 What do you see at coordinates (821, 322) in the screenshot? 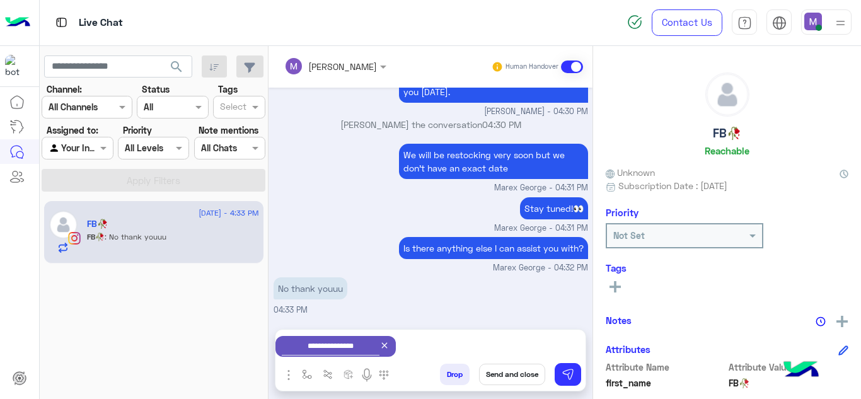
I see `img: notes` at bounding box center [821, 322].